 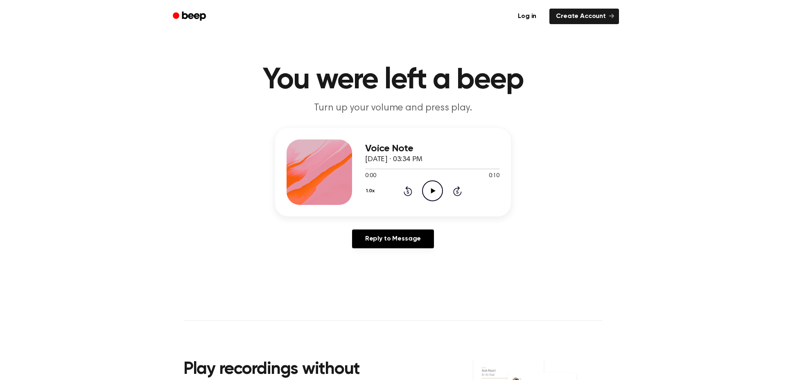 What do you see at coordinates (494, 176) in the screenshot?
I see `span: 0:10` at bounding box center [494, 176].